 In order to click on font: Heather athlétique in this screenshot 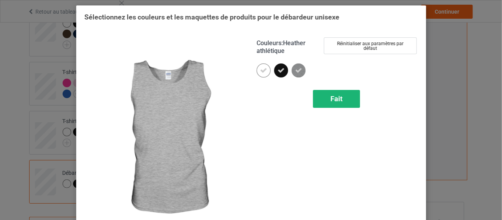, I will do `click(281, 47)`.